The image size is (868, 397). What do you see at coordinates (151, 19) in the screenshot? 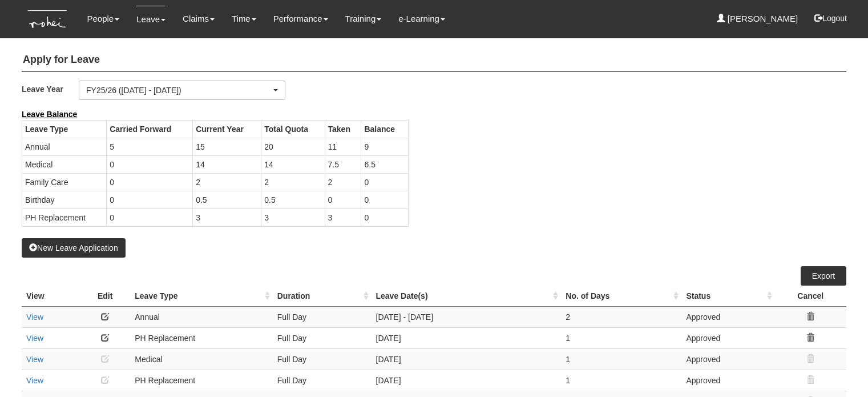
I see `a: Leave` at bounding box center [151, 19].